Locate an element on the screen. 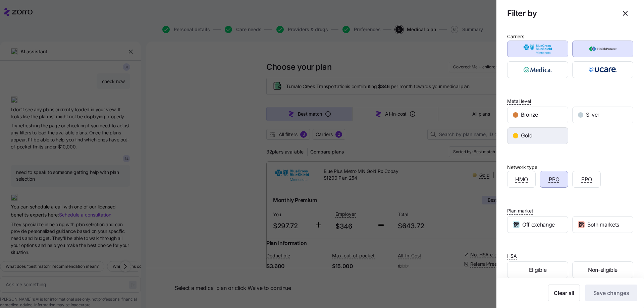 The height and width of the screenshot is (308, 644). span: EPO is located at coordinates (586, 179).